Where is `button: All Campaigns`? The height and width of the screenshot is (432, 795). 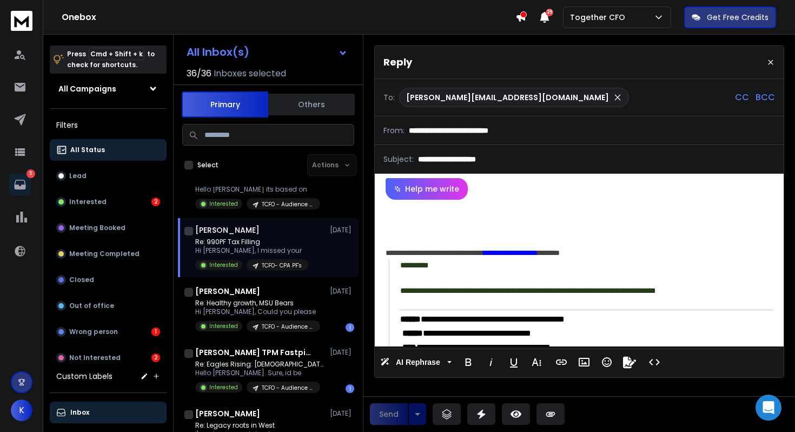 button: All Campaigns is located at coordinates (108, 89).